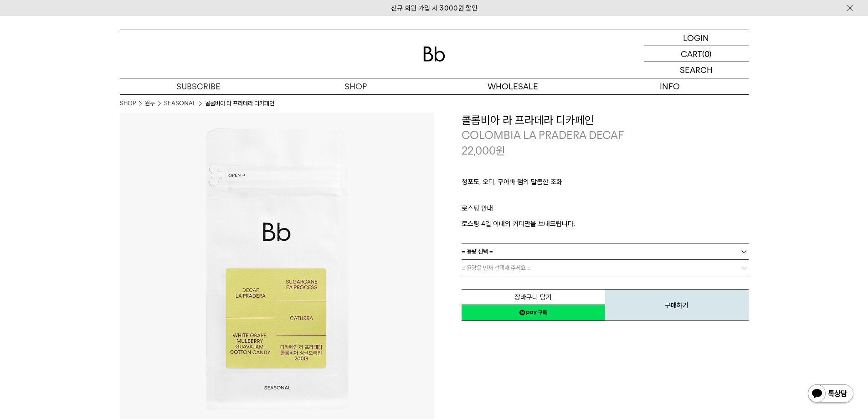 The height and width of the screenshot is (419, 868). I want to click on p: COLOMBIA LA PRADERA DECAF, so click(605, 135).